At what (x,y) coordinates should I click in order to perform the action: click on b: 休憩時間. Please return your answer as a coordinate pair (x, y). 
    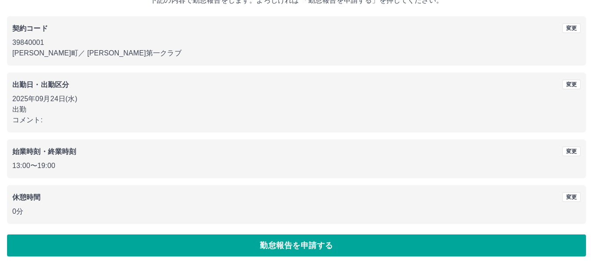
    Looking at the image, I should click on (26, 197).